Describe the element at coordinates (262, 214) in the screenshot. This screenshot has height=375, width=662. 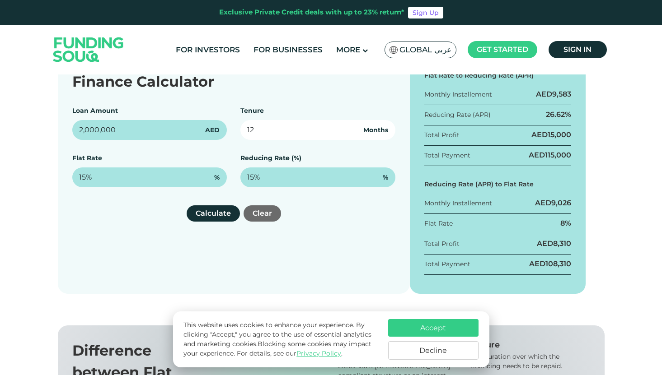
I see `button: Clear` at that location.